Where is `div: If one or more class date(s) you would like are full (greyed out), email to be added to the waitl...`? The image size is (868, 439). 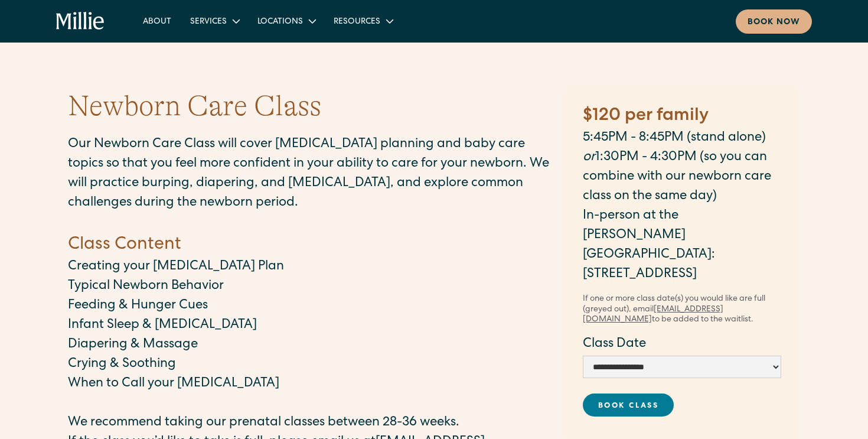
div: If one or more class date(s) you would like are full (greyed out), email to be added to the waitl... is located at coordinates (682, 310).